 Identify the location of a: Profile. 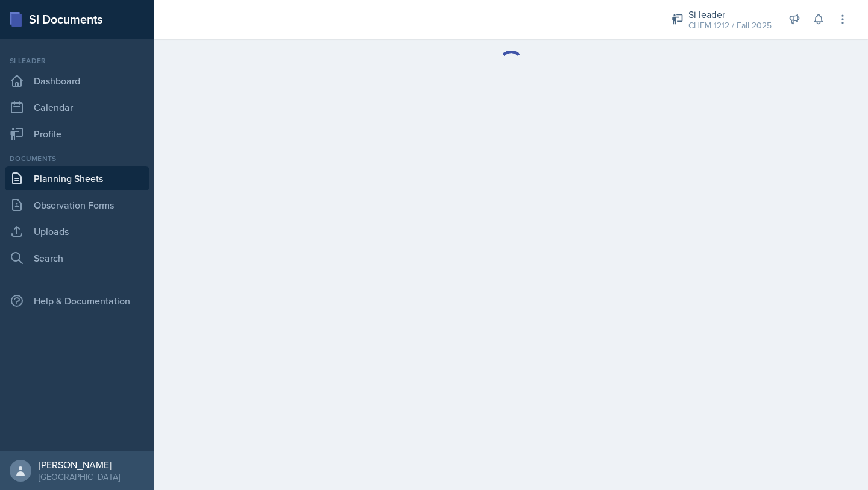
(77, 134).